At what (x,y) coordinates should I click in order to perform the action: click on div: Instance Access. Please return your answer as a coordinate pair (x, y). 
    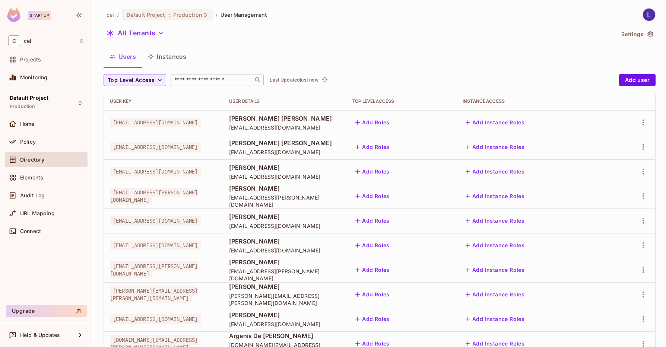
    Looking at the image, I should click on (532, 101).